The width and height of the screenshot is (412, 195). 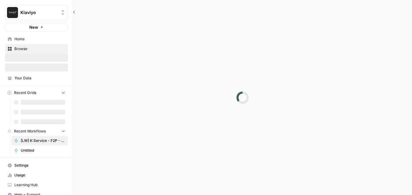 What do you see at coordinates (40, 78) in the screenshot?
I see `span: Your Data` at bounding box center [40, 78].